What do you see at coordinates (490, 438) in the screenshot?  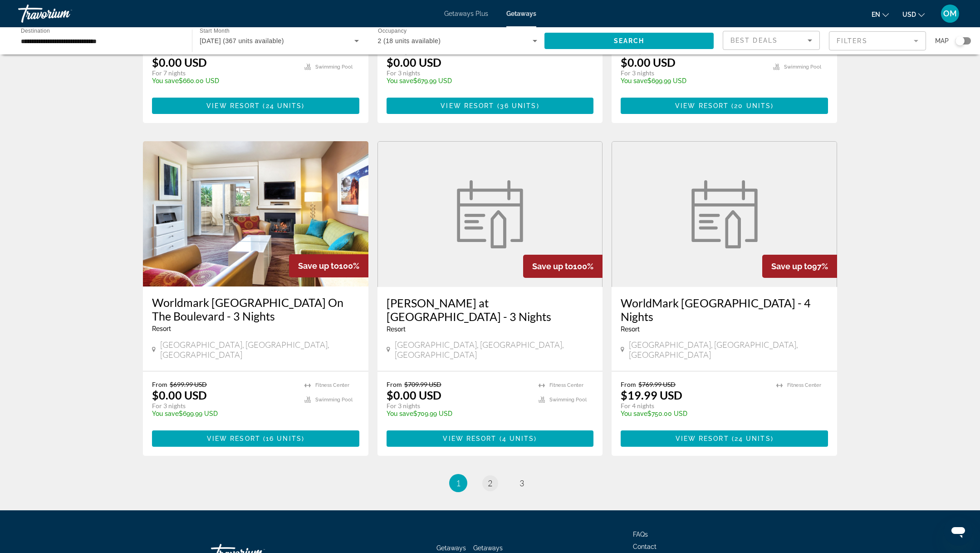 I see `a: View Resort(4 units)` at bounding box center [490, 438].